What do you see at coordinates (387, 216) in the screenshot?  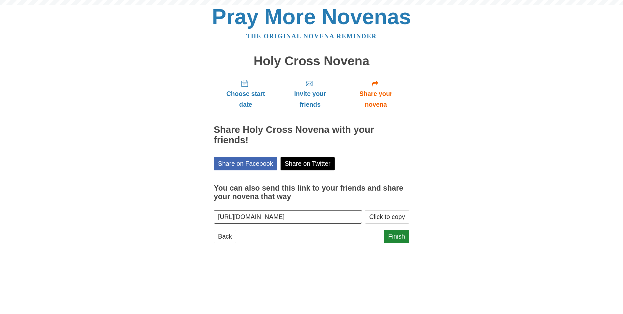 I see `button: Click to copy` at bounding box center [387, 216].